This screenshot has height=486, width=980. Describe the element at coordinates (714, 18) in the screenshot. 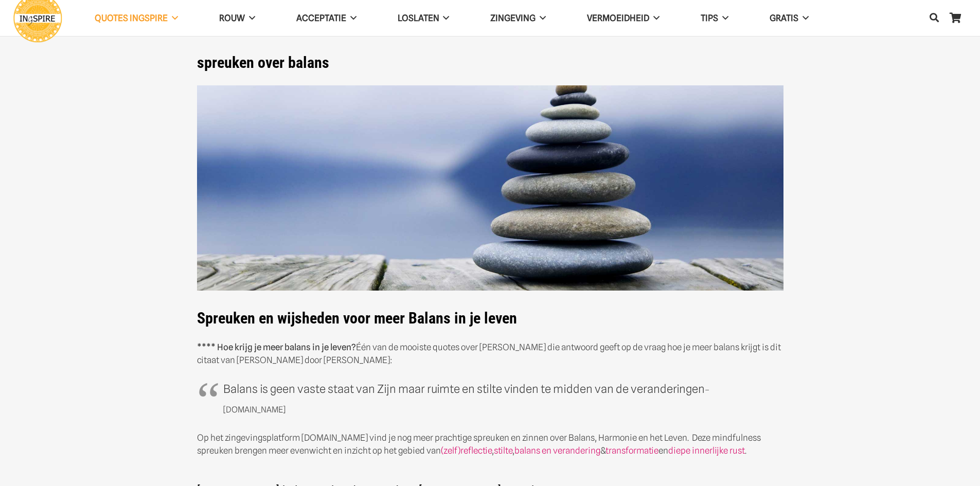

I see `a: TIPS` at that location.